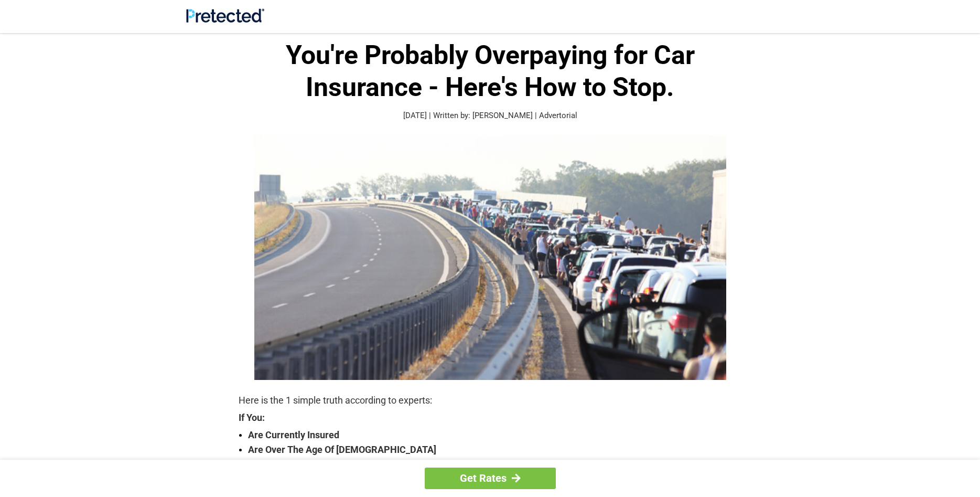  What do you see at coordinates (495, 465) in the screenshot?
I see `strong: Drive Less Than 50 Miles Per Day` at bounding box center [495, 465].